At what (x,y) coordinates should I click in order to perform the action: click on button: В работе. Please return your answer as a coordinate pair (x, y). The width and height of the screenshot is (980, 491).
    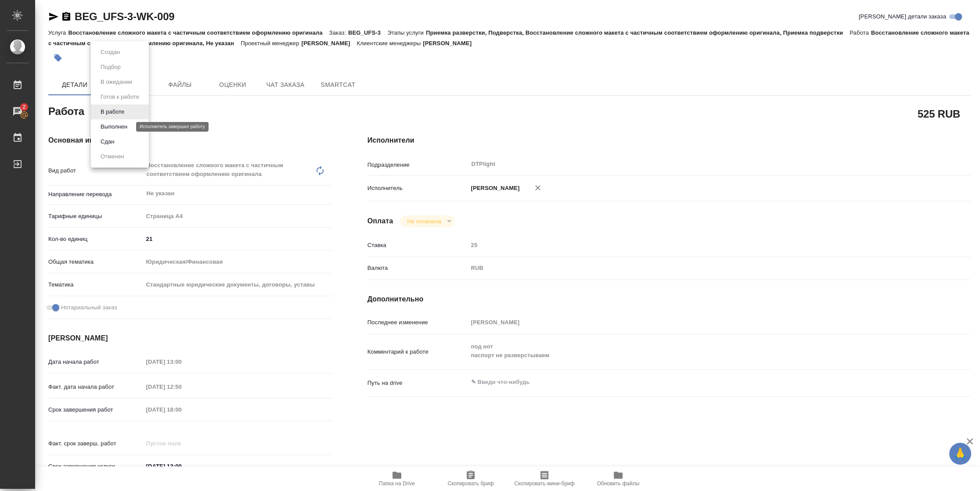
    Looking at the image, I should click on (112, 112).